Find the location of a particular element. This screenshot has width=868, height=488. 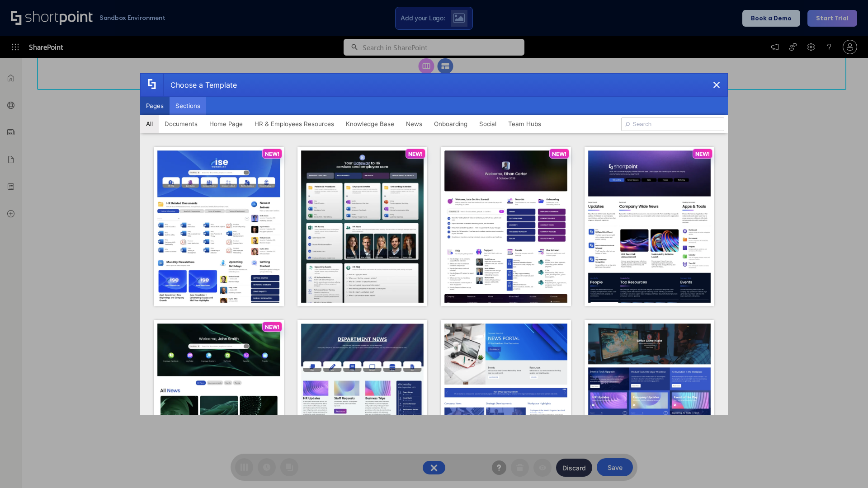

div: Chat Widget is located at coordinates (846, 466).